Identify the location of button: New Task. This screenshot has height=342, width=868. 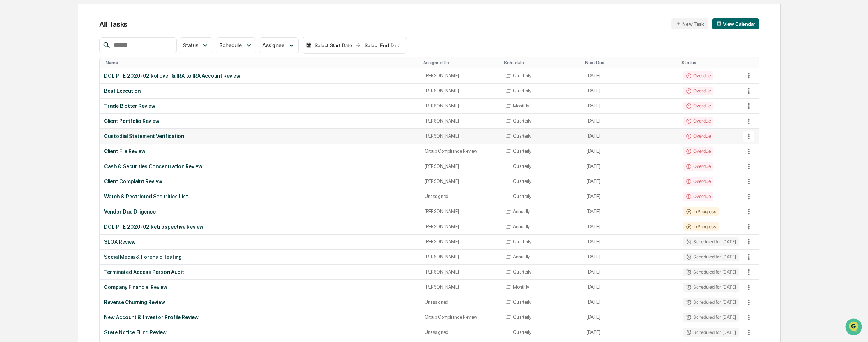
(690, 24).